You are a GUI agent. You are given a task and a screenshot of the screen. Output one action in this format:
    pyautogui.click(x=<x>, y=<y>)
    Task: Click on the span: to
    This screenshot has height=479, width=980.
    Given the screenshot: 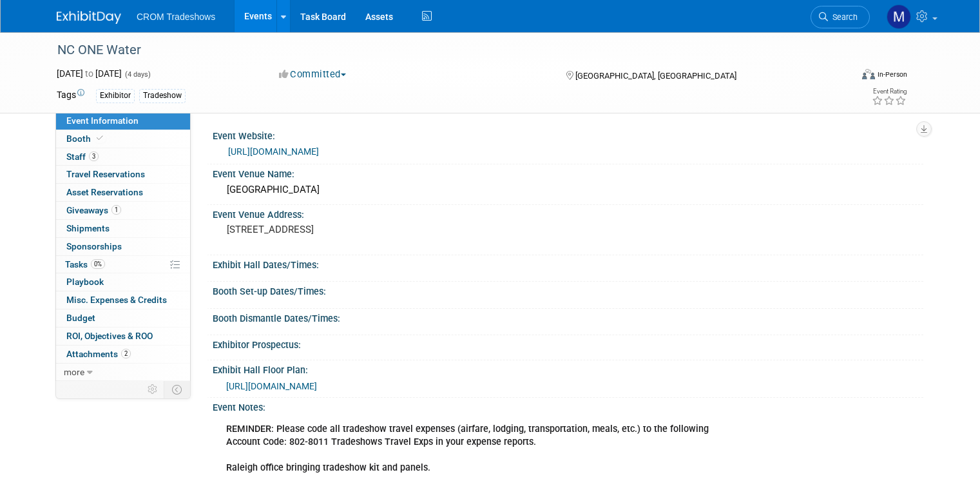 What is the action you would take?
    pyautogui.click(x=89, y=73)
    